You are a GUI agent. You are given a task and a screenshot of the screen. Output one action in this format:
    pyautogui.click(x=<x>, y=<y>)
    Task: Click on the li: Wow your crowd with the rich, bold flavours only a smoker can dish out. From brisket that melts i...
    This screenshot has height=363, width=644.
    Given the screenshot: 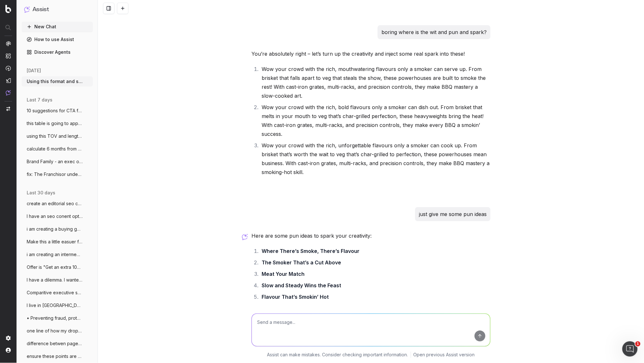 What is the action you would take?
    pyautogui.click(x=375, y=120)
    